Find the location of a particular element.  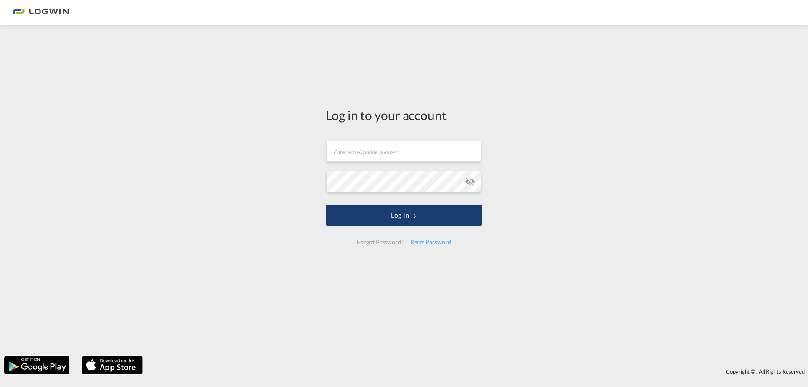

img: google.png is located at coordinates (37, 365).